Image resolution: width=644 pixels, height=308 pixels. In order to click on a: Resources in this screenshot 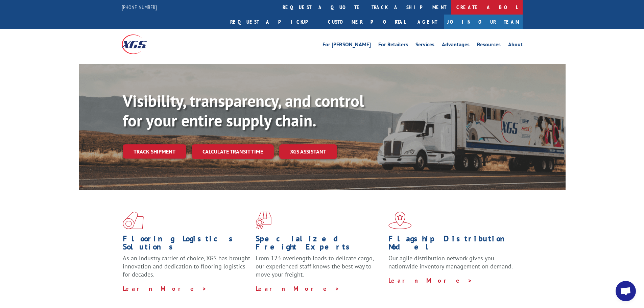, I will do `click(489, 46)`.